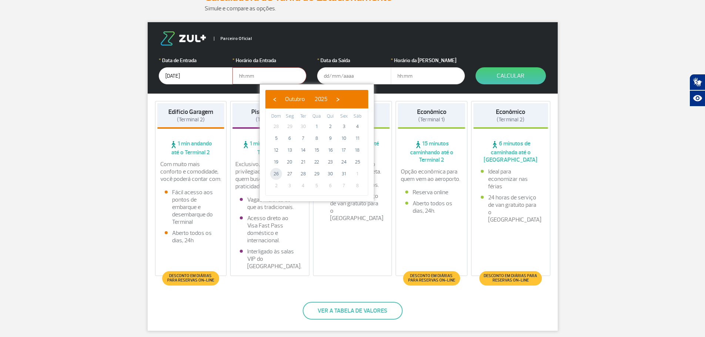 The height and width of the screenshot is (337, 705). I want to click on strong: Piso Premium, so click(269, 112).